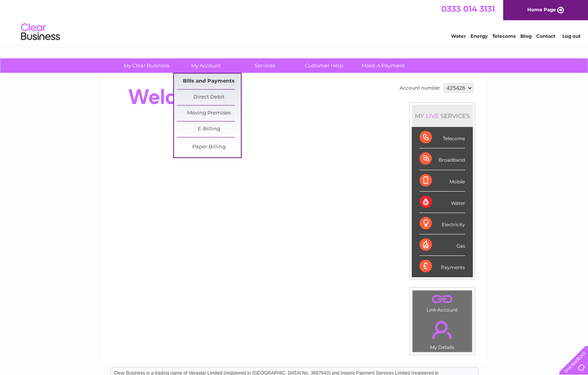  Describe the element at coordinates (442, 181) in the screenshot. I see `div: Mobile` at that location.